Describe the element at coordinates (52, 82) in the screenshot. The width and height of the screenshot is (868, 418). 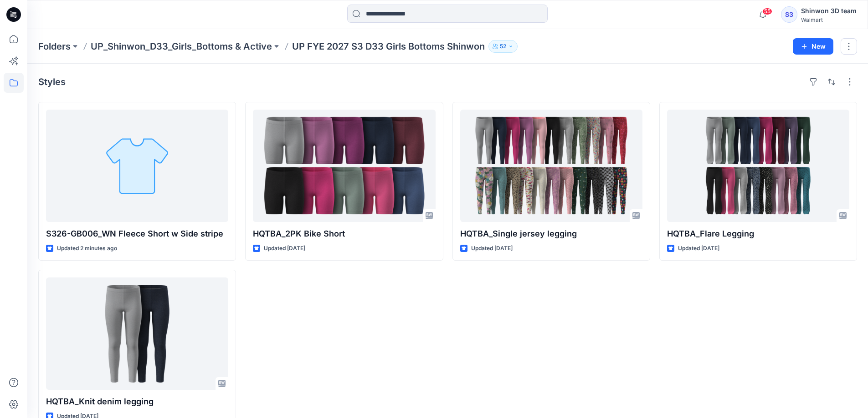
I see `h4: Styles` at that location.